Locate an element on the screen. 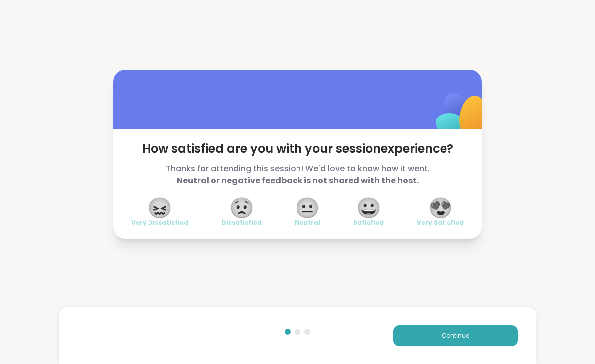 The width and height of the screenshot is (595, 364). span: Very Satisfied is located at coordinates (440, 222).